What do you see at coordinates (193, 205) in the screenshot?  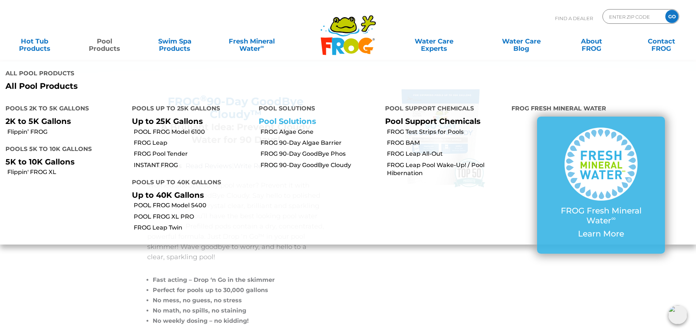 I see `a: POOL FROG Model 5400` at bounding box center [193, 205].